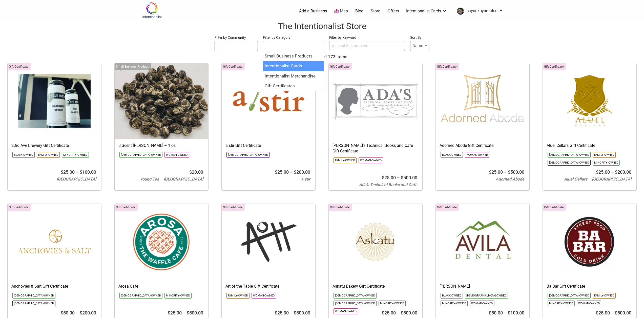 The image size is (644, 318). What do you see at coordinates (483, 101) in the screenshot?
I see `img: Adorned Abode Gift Certificates` at bounding box center [483, 101].